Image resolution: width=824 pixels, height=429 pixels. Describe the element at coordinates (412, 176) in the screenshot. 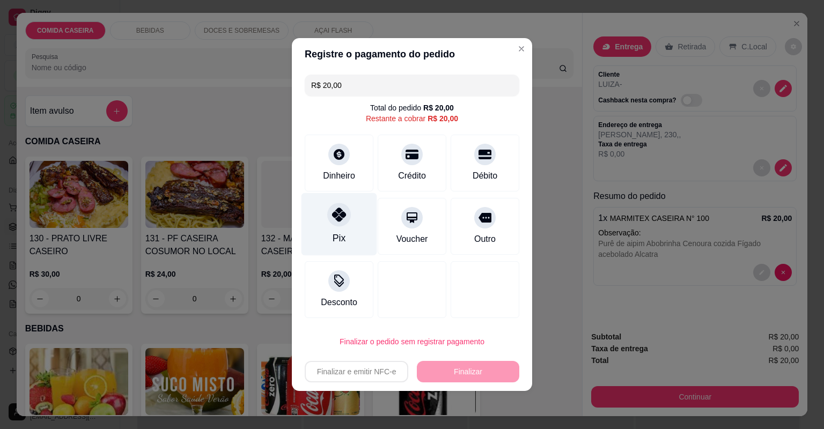

I see `div: Crédito` at that location.